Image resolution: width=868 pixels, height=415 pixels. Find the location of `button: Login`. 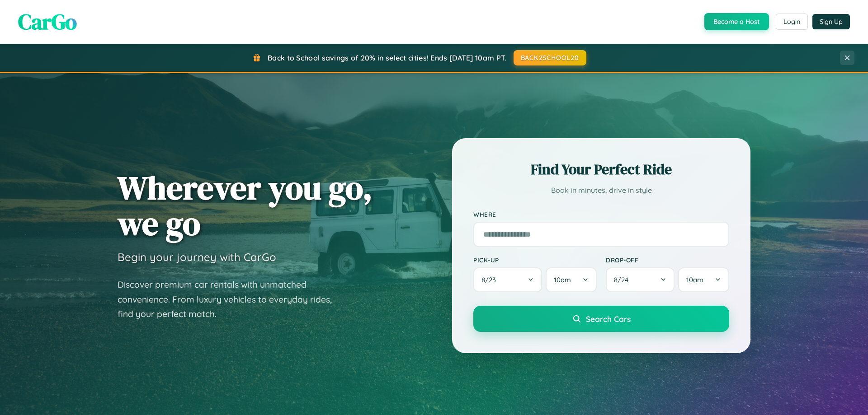

button: Login is located at coordinates (792, 22).